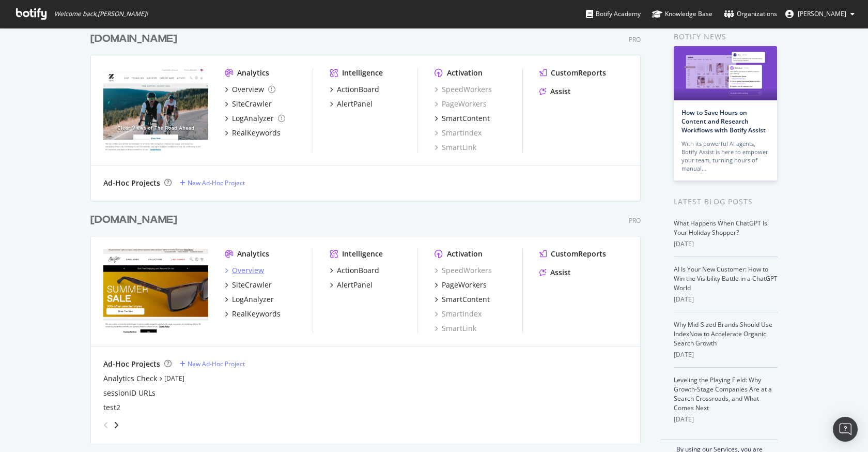 This screenshot has width=868, height=452. I want to click on a: sessionID URLs, so click(129, 393).